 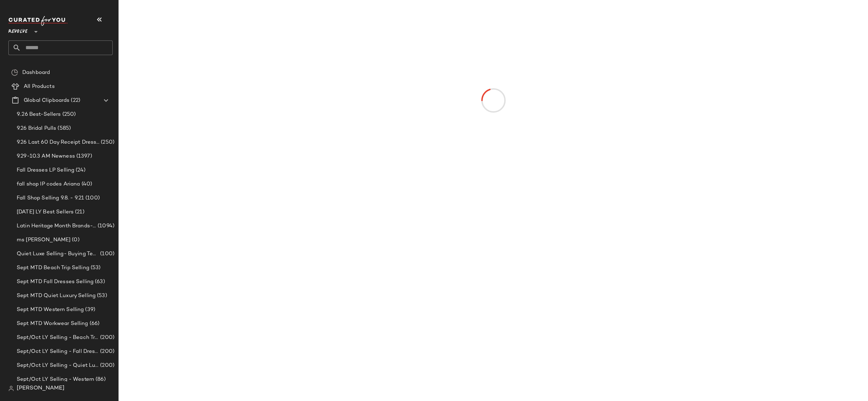 What do you see at coordinates (50, 309) in the screenshot?
I see `span: Sept MTD Western Selling` at bounding box center [50, 309].